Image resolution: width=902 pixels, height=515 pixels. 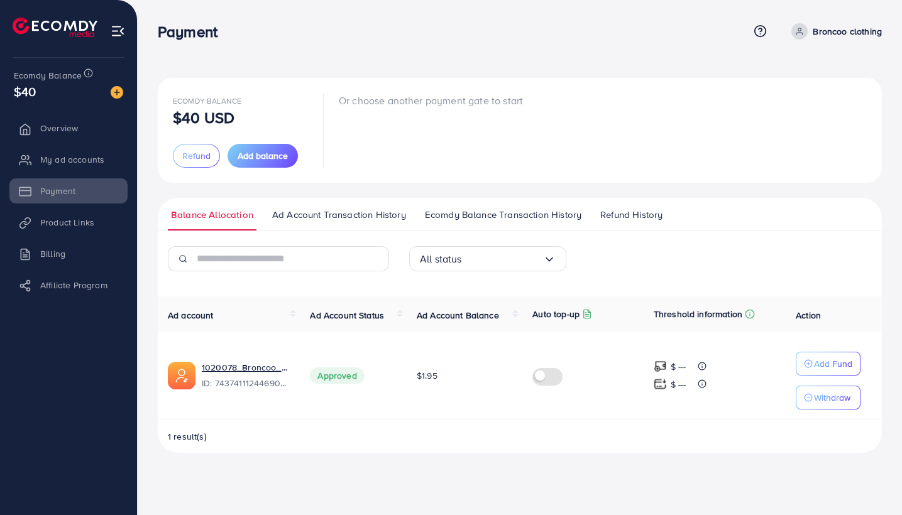 I want to click on input: Search for option, so click(x=502, y=259).